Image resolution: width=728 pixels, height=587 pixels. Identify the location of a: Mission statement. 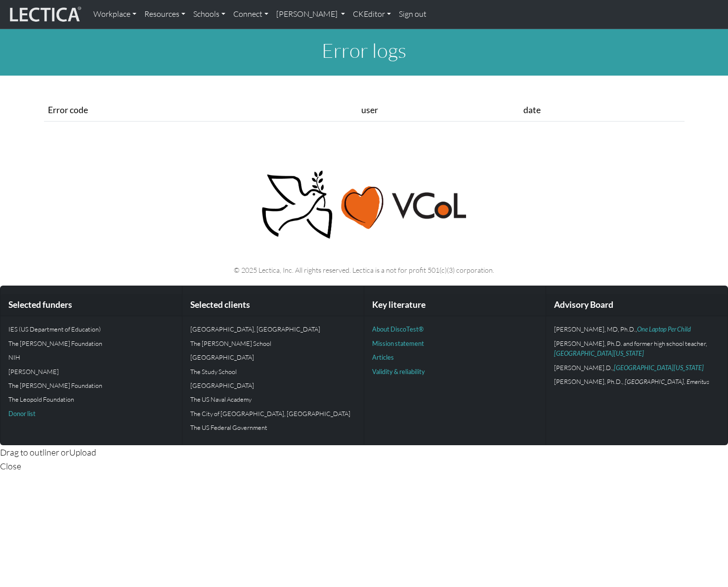
(397, 343).